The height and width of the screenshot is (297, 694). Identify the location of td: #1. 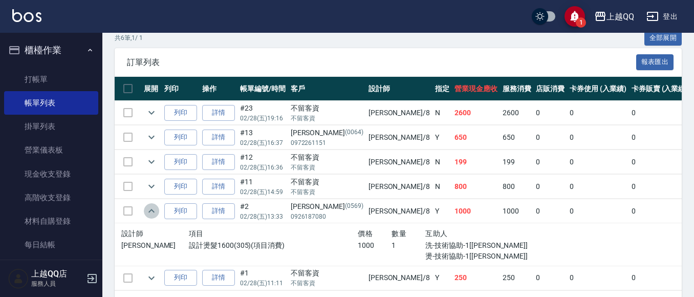
(262, 277).